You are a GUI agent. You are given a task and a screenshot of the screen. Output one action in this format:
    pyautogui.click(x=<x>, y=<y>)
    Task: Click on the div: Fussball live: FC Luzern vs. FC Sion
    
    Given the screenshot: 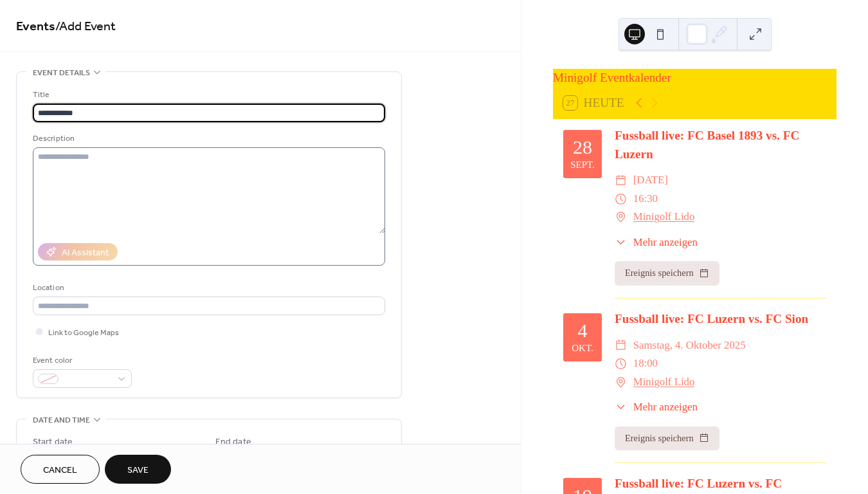 What is the action you would take?
    pyautogui.click(x=720, y=319)
    